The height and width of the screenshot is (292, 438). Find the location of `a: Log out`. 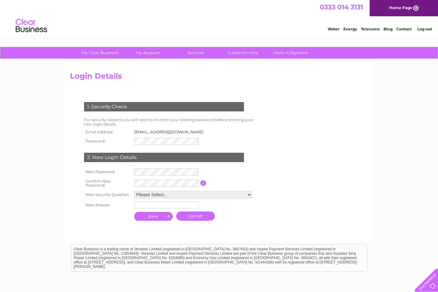

a: Log out is located at coordinates (424, 29).